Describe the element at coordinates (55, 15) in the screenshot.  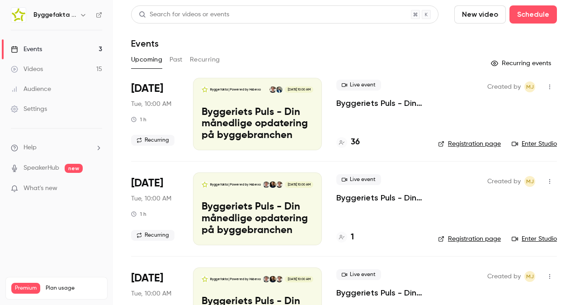
I see `h6: Byggefakta | Powered by Hubexo` at that location.